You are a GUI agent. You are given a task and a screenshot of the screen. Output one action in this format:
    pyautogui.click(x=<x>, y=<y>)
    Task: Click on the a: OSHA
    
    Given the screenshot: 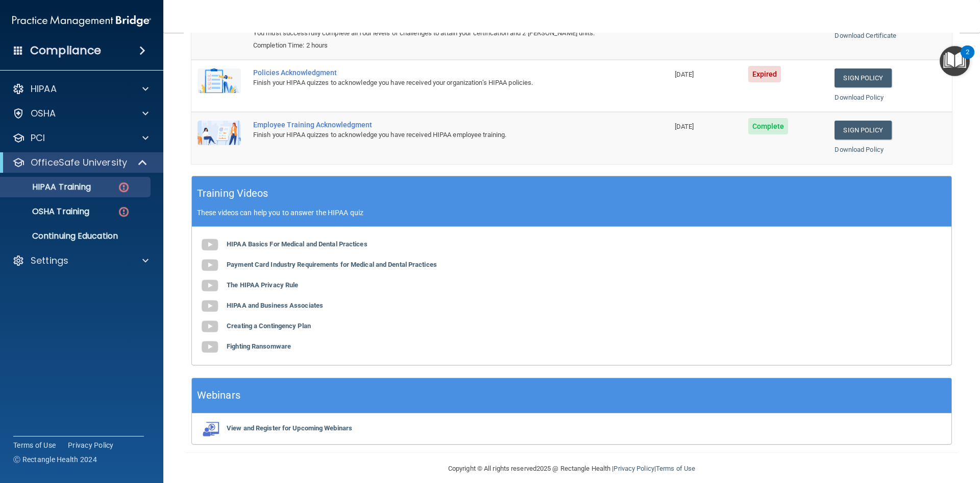 What is the action you would take?
    pyautogui.click(x=80, y=114)
    